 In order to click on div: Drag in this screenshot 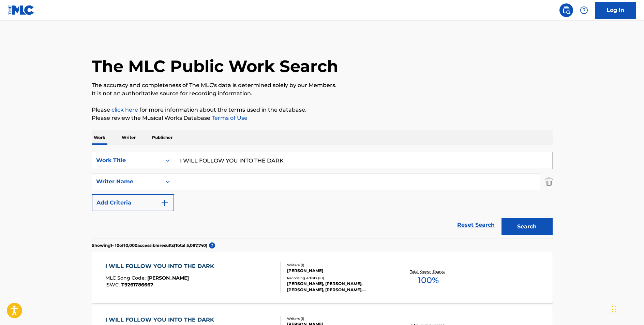, I will do `click(614, 309)`.